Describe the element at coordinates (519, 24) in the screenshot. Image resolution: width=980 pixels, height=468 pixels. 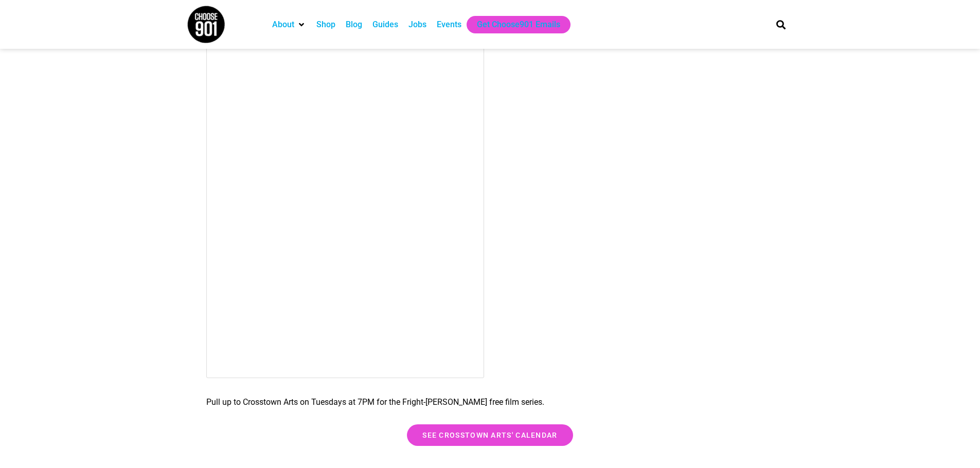
I see `div: Get Choose901 Emails` at that location.